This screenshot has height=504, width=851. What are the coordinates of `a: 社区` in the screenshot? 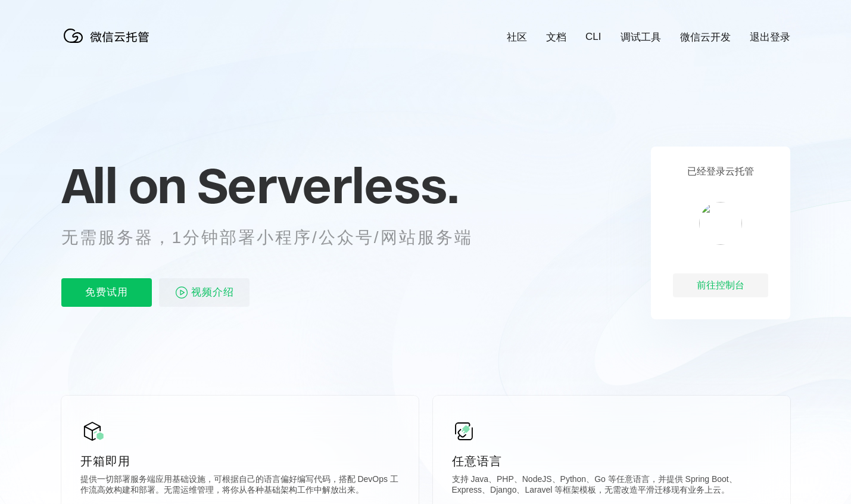 It's located at (517, 37).